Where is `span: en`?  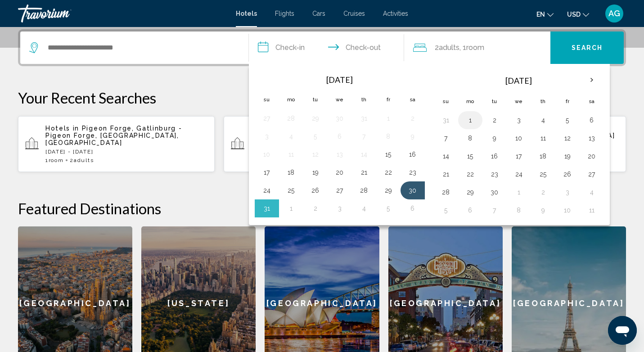 span: en is located at coordinates (541, 14).